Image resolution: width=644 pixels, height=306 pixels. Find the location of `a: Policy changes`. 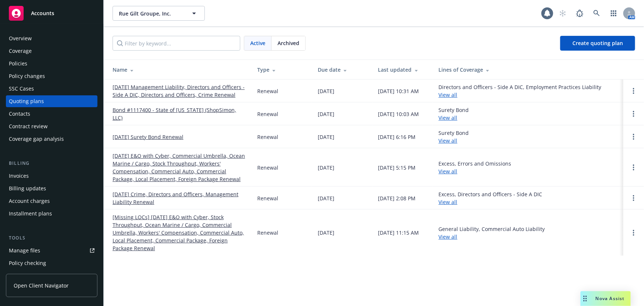

a: Policy changes is located at coordinates (52, 76).